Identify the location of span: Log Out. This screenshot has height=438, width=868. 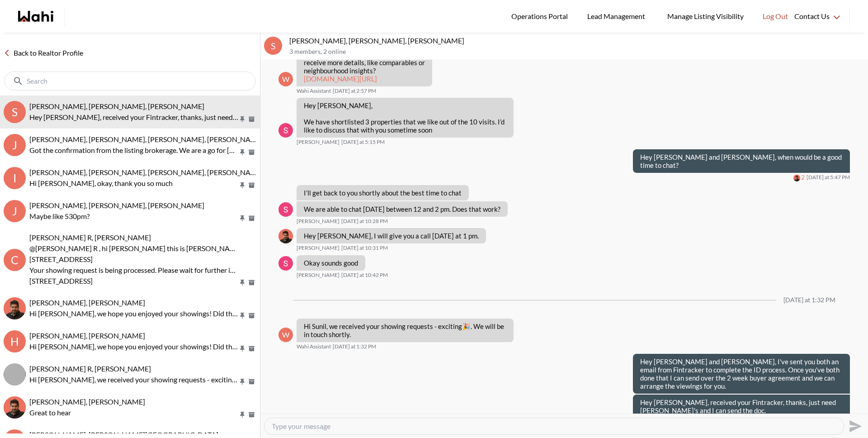
(776, 17).